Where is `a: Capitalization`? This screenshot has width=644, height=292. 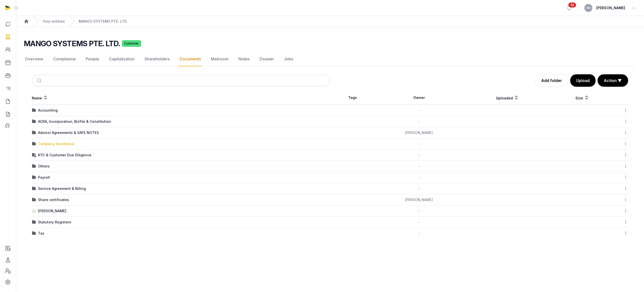 a: Capitalization is located at coordinates (122, 59).